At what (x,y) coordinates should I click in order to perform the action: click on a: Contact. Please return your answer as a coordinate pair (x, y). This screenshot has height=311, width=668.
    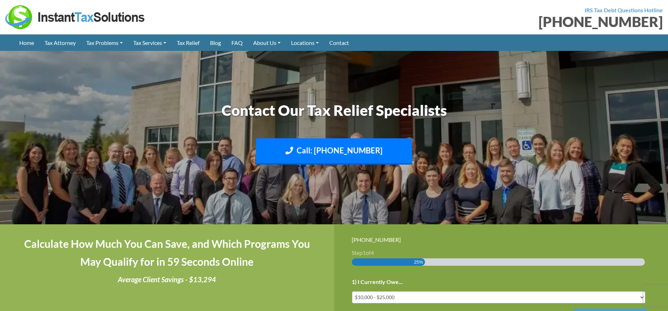
    Looking at the image, I should click on (339, 42).